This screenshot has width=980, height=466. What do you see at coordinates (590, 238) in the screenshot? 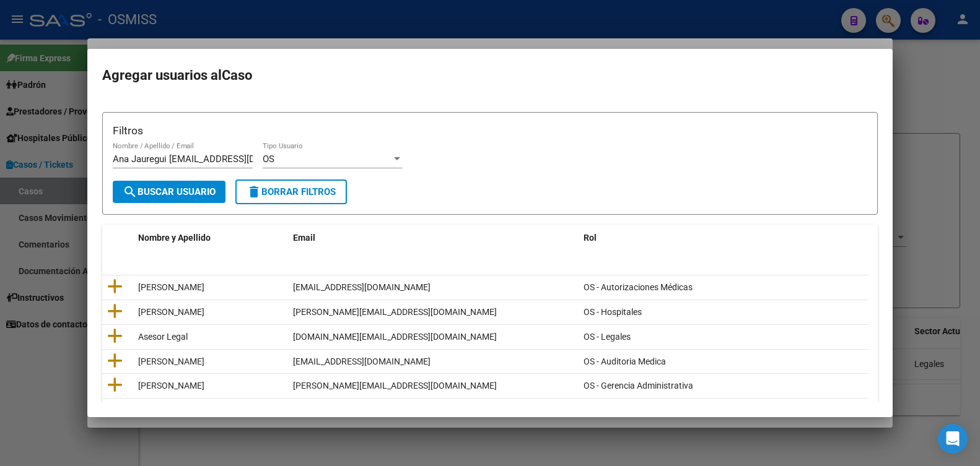
I see `span: Rol` at bounding box center [590, 238].